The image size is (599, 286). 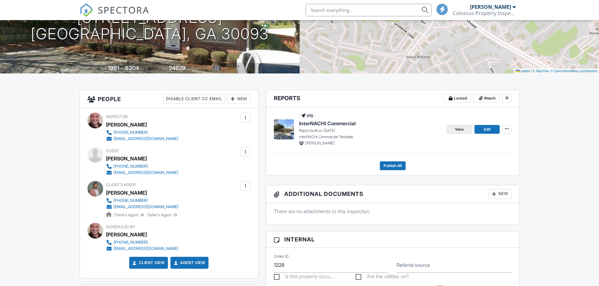 I want to click on div: Disable Client CC Email, so click(x=194, y=99).